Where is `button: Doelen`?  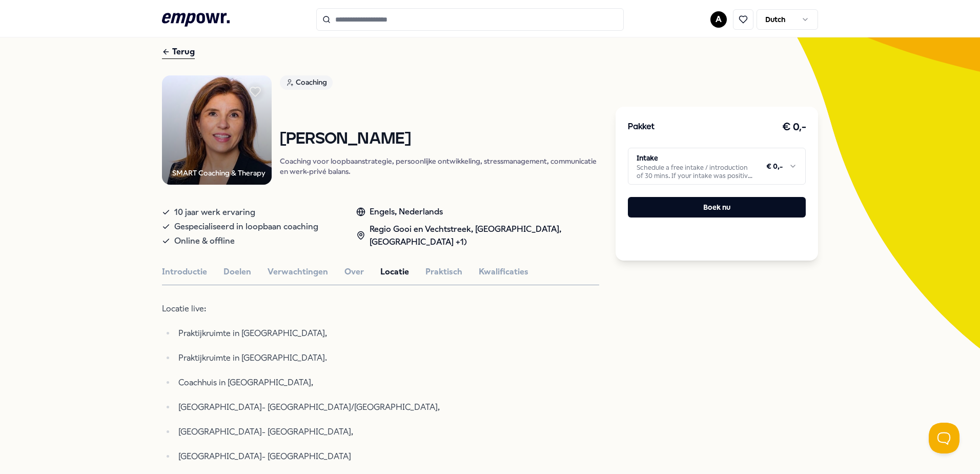 button: Doelen is located at coordinates (237, 272).